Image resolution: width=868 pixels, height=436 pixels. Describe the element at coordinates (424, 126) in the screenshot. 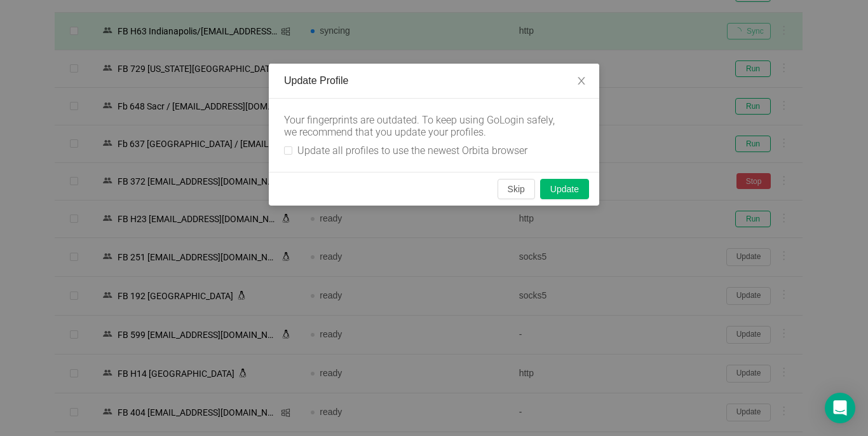

I see `div: Your fingerprints are outdated. To keep using GoLogin safely, we recommend that you update your p...` at that location.